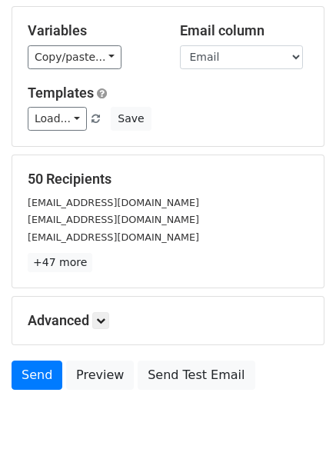  Describe the element at coordinates (92, 31) in the screenshot. I see `h5: Variables` at that location.